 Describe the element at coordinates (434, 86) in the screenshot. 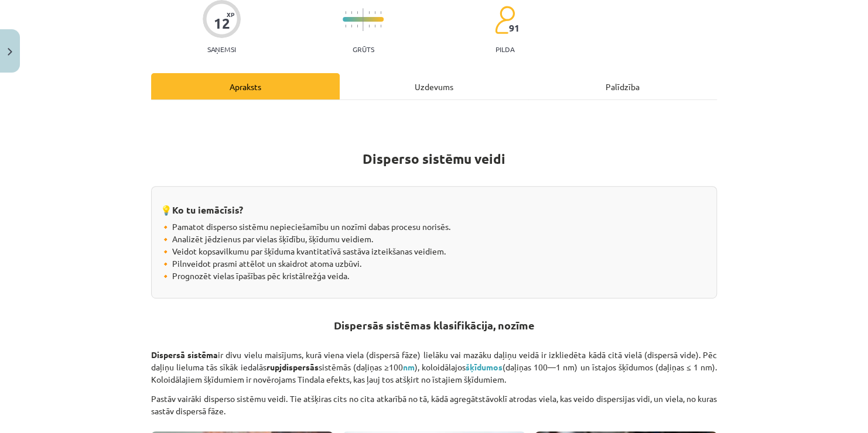

I see `div: Uzdevums` at that location.